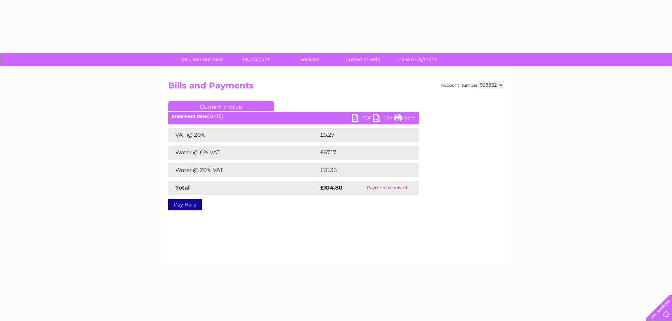 The image size is (672, 321). I want to click on div: Account number, so click(472, 85).